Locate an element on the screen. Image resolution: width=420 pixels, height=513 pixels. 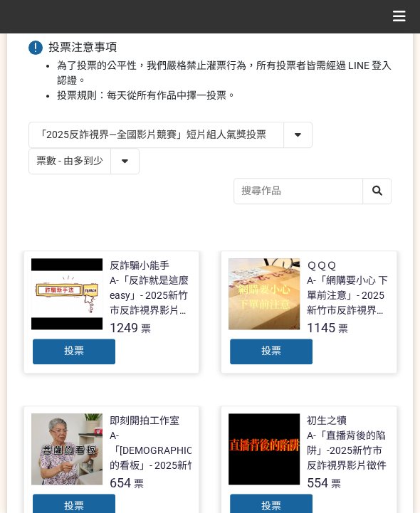
li: 投票規則：每天從所有作品中擇一投票。 is located at coordinates (224, 96).